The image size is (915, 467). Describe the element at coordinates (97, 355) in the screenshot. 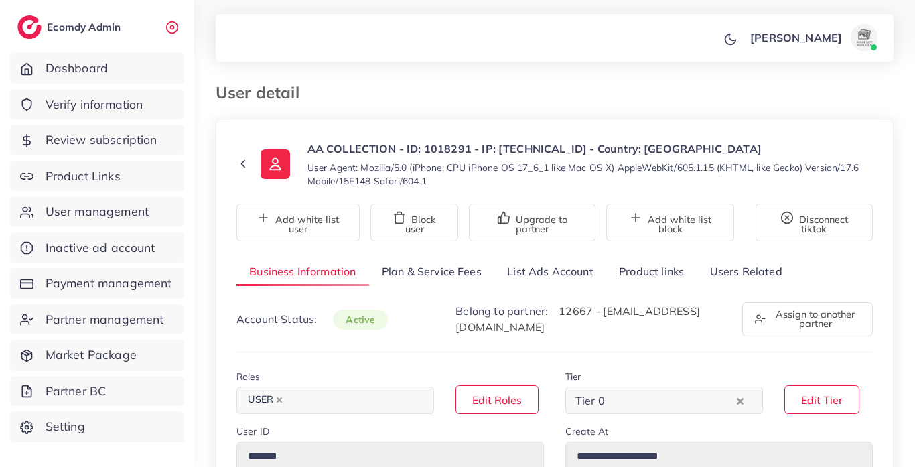

I see `a: Market Package` at that location.